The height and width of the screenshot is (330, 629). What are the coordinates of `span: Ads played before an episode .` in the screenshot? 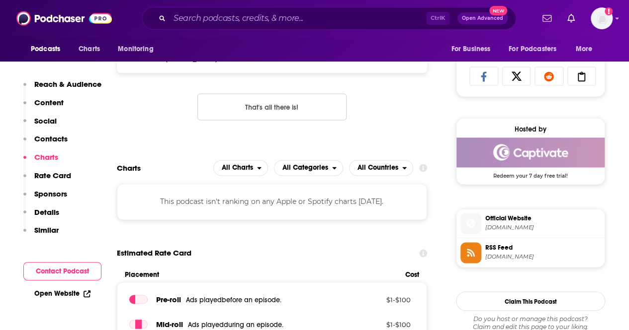 It's located at (234, 300).